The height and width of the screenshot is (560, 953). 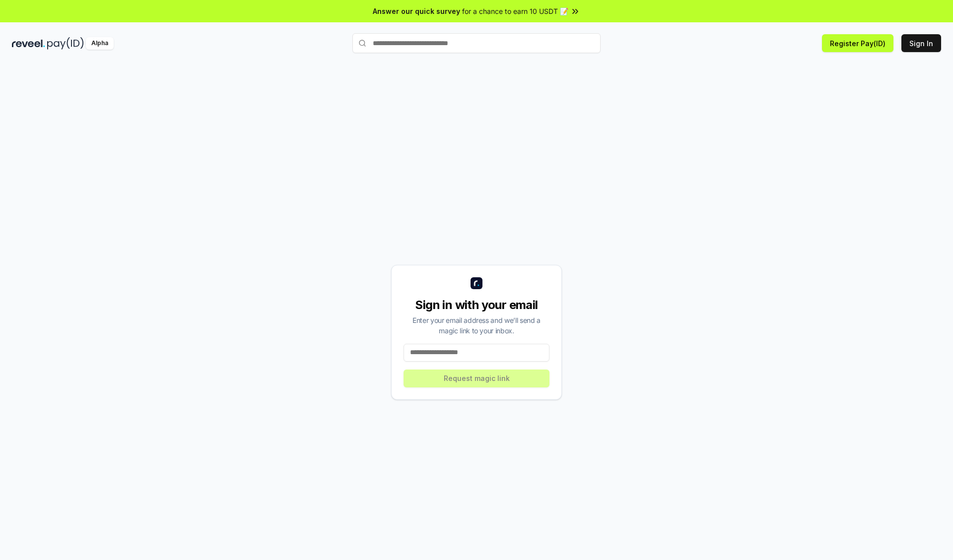 What do you see at coordinates (28, 44) in the screenshot?
I see `img: reveel_dark` at bounding box center [28, 44].